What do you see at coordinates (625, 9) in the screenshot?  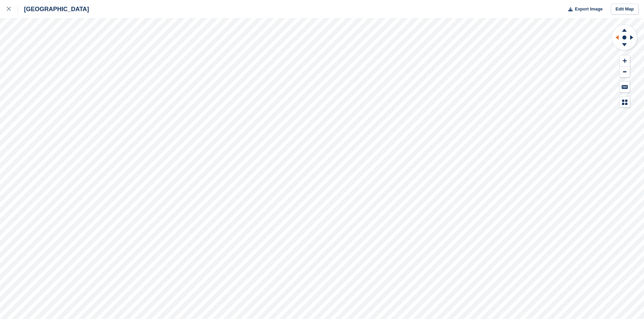 I see `a: Edit Map` at bounding box center [625, 9].